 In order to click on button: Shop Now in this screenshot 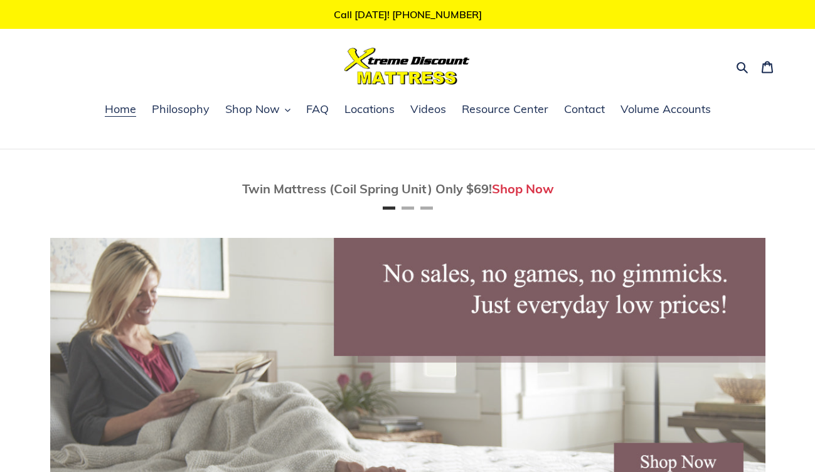, I will do `click(258, 110)`.